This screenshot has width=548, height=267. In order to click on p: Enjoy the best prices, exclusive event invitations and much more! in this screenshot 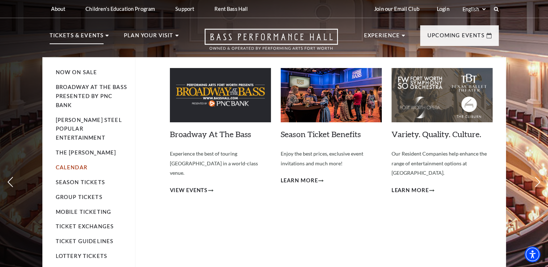, I will do `click(331, 159)`.